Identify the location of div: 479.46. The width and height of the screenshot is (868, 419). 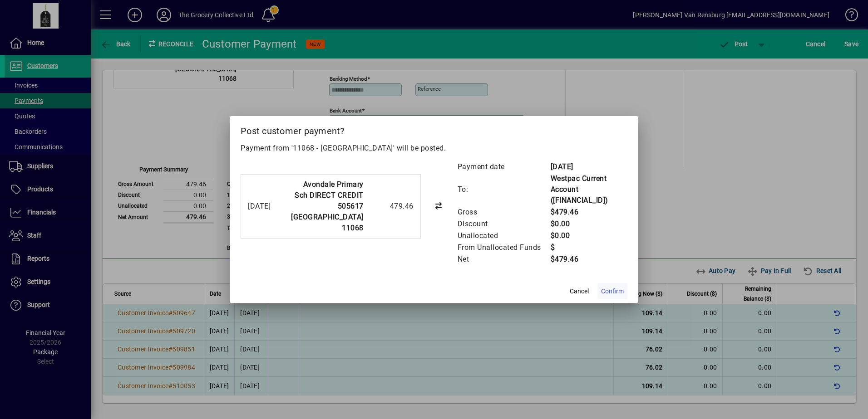
(391, 206).